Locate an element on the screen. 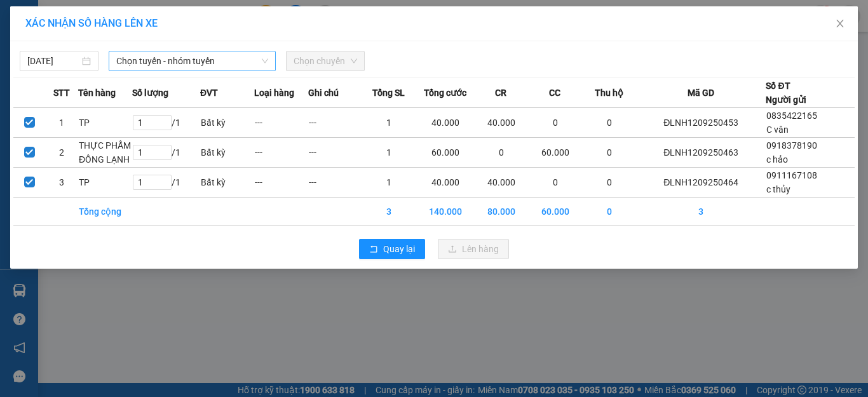 The width and height of the screenshot is (868, 397). span: Loại hàng is located at coordinates (274, 92).